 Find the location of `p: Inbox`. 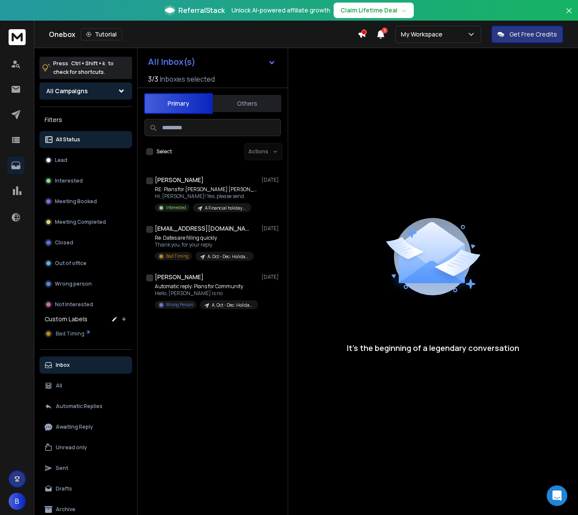

p: Inbox is located at coordinates (63, 365).